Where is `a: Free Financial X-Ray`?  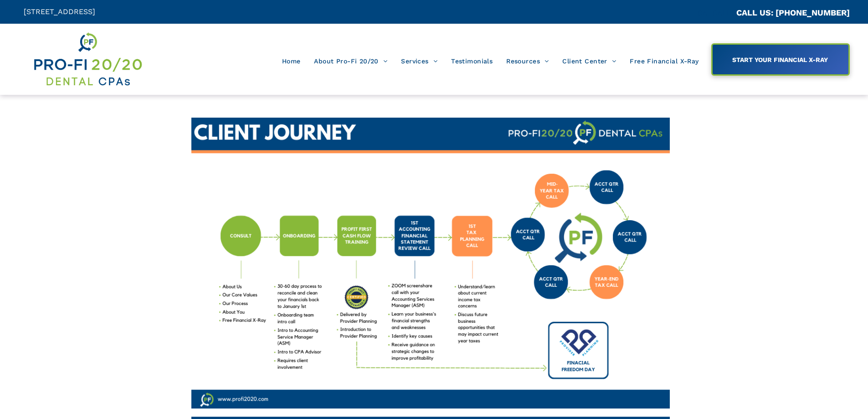 a: Free Financial X-Ray is located at coordinates (664, 61).